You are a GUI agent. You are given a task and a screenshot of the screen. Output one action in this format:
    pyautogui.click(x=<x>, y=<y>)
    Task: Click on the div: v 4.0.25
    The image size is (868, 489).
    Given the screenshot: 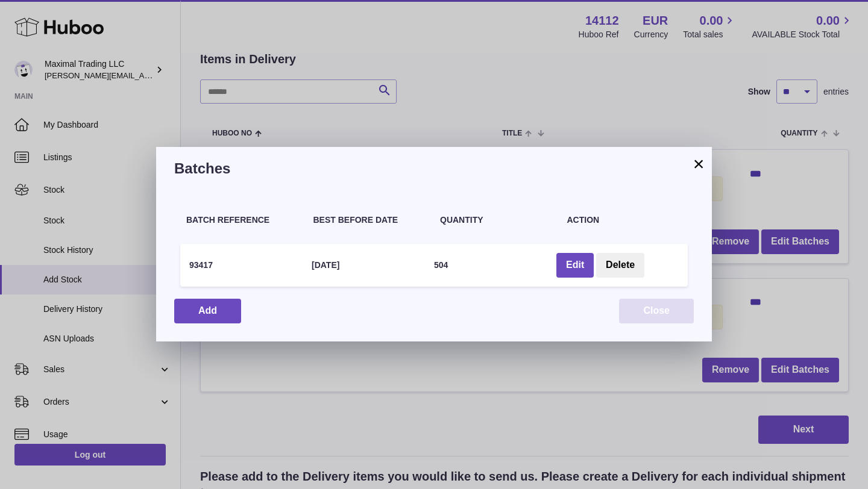 What is the action you would take?
    pyautogui.click(x=46, y=24)
    